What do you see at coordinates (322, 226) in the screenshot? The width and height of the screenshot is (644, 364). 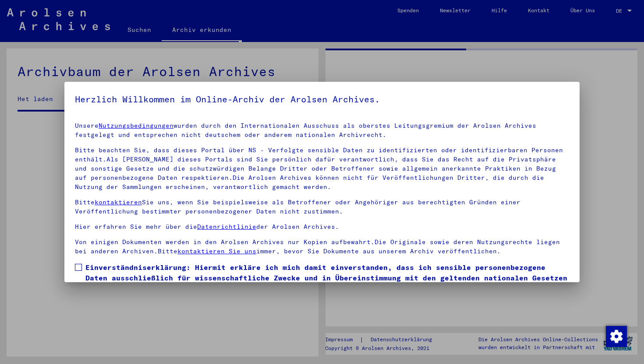 I see `p: Hier erfahren Sie mehr über die der Arolsen Archives.` at bounding box center [322, 226].